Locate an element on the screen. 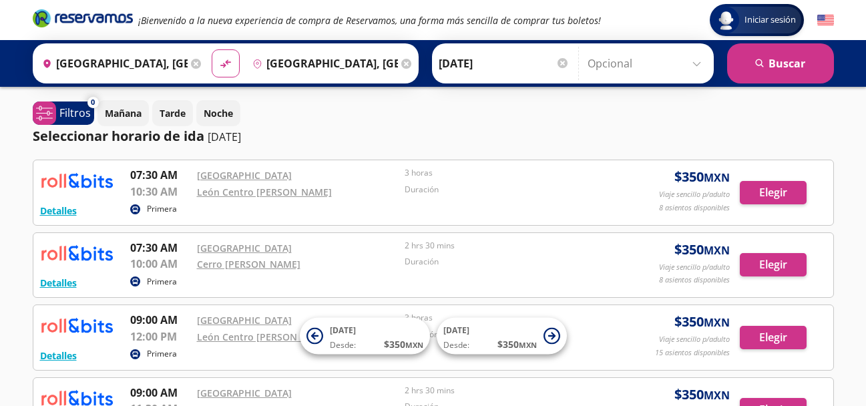 Image resolution: width=866 pixels, height=406 pixels. button: Noche is located at coordinates (218, 113).